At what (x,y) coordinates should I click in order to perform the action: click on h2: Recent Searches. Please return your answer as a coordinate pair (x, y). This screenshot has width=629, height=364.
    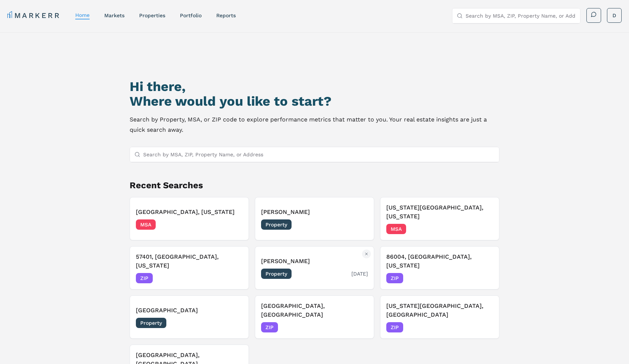
    Looking at the image, I should click on (315, 185).